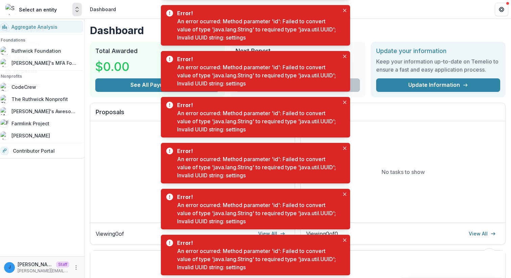 The image size is (511, 278). Describe the element at coordinates (110, 234) in the screenshot. I see `p: Viewing 0 of` at that location.